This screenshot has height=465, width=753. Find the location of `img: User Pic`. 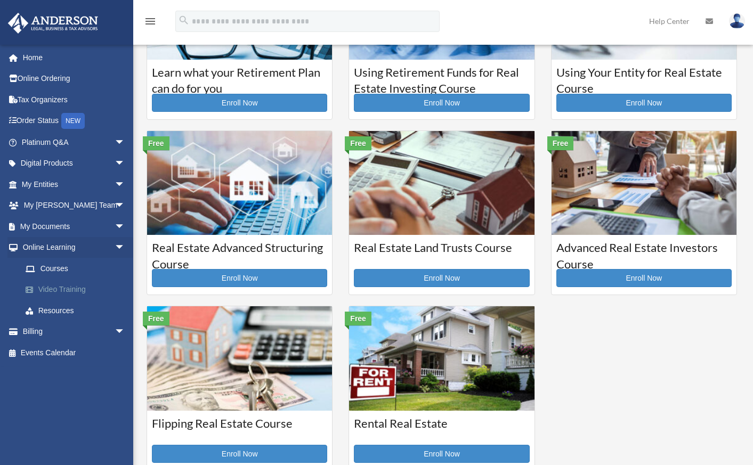

img: User Pic is located at coordinates (737, 21).